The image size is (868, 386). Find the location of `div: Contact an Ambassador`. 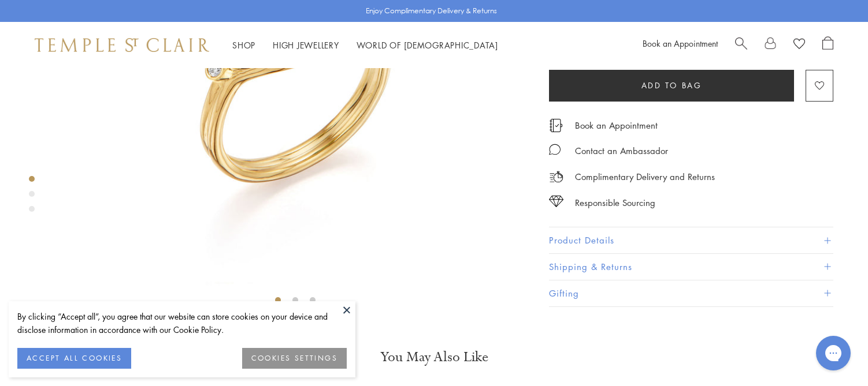

div: Contact an Ambassador is located at coordinates (621, 151).